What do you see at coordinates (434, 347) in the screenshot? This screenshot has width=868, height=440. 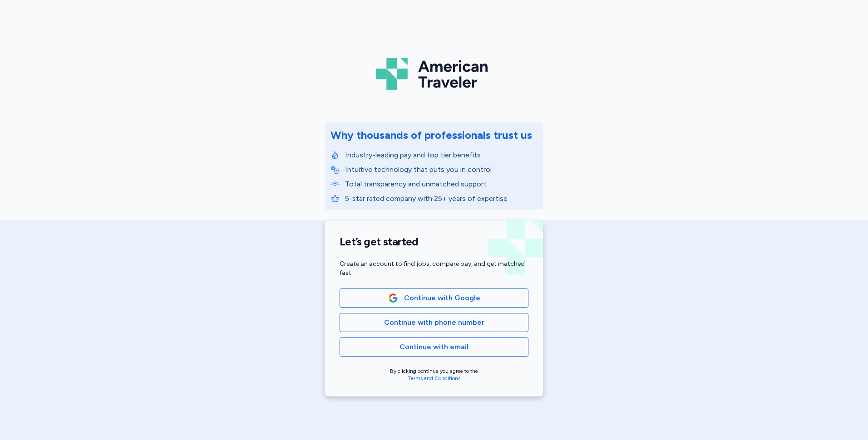 I see `button: Continue with email` at bounding box center [434, 347].